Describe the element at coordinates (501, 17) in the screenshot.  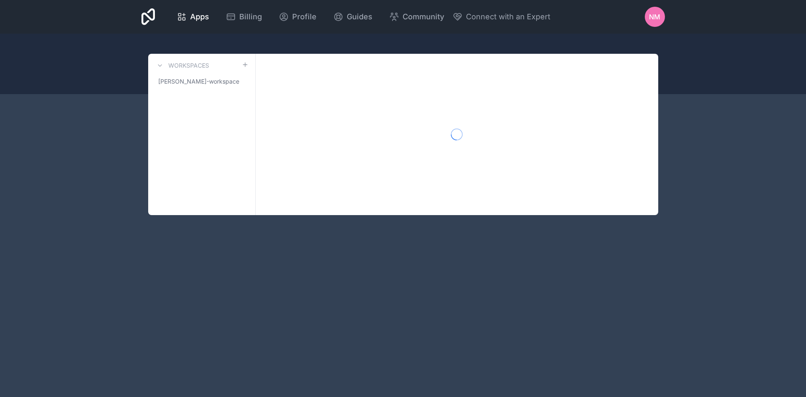
I see `button: Connect with an Expert` at that location.